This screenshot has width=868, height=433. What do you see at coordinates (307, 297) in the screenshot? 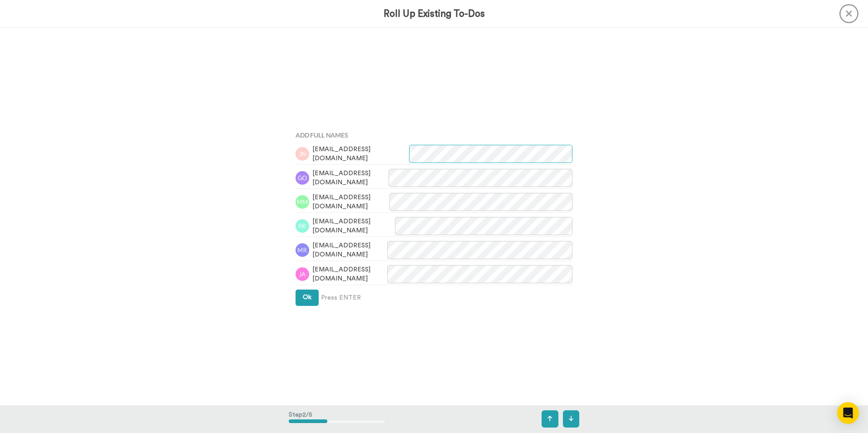
I see `button: Ok` at bounding box center [307, 297].